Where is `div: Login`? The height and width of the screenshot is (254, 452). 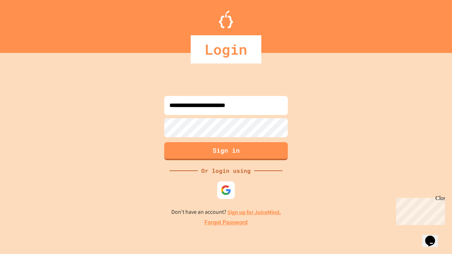 div: Login is located at coordinates (226, 49).